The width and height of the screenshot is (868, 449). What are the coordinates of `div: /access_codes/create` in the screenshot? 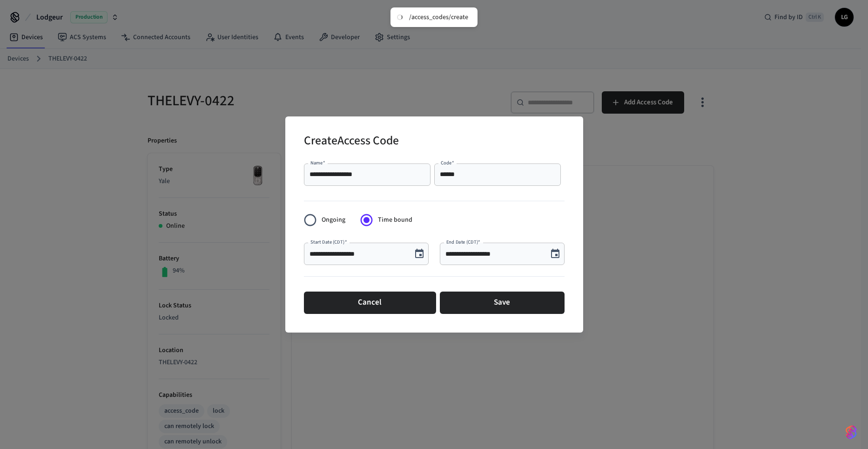 It's located at (438, 17).